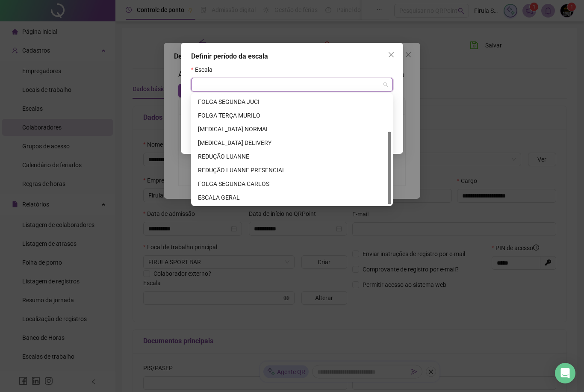 The image size is (584, 392). Describe the element at coordinates (292, 129) in the screenshot. I see `div: COVID-19 NORMAL` at that location.